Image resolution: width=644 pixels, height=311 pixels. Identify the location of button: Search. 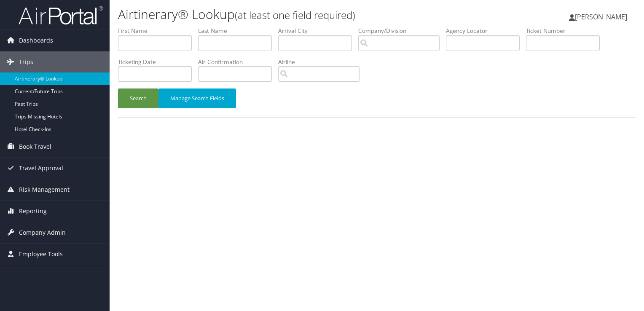
(138, 98).